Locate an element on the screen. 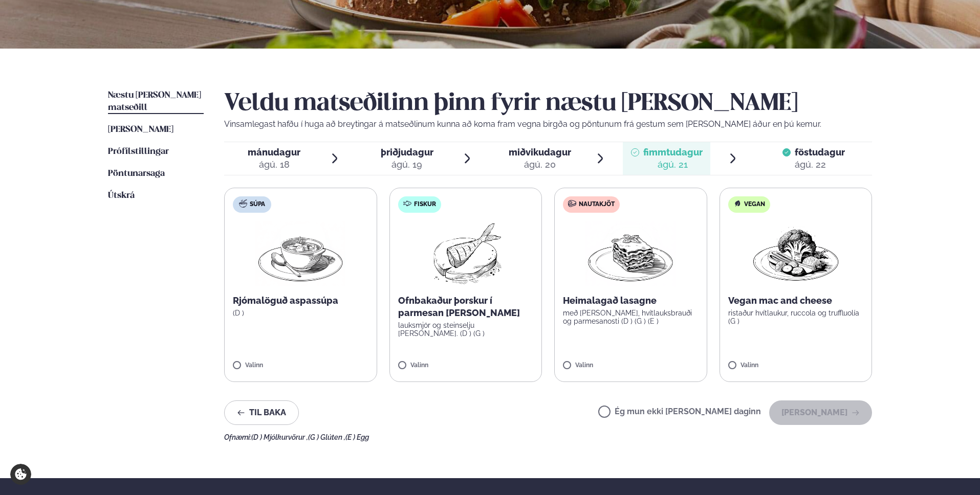 This screenshot has width=980, height=495. img: fish.svg is located at coordinates (407, 204).